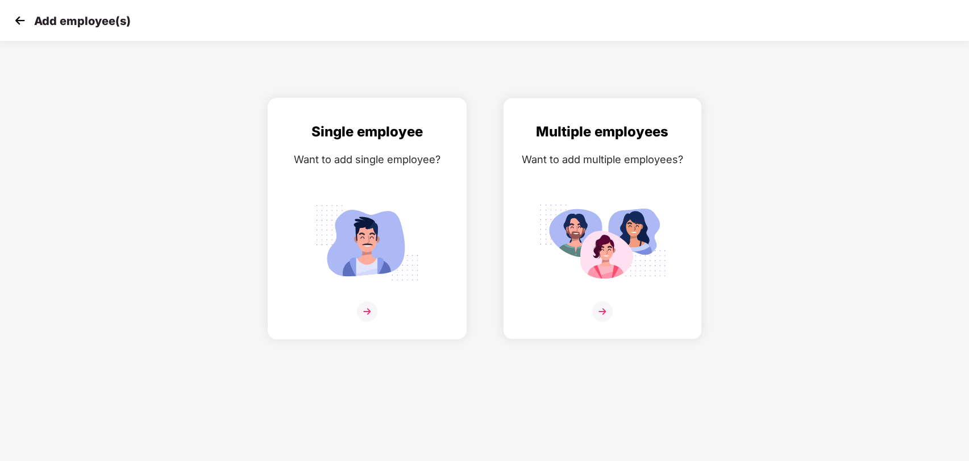 Image resolution: width=969 pixels, height=461 pixels. I want to click on div: Want to add multiple employees?, so click(602, 159).